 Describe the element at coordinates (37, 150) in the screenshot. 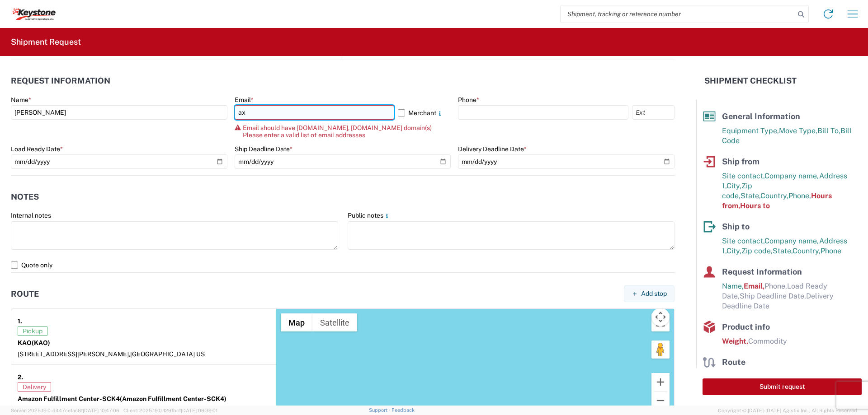

I see `label: Load Ready Date` at that location.